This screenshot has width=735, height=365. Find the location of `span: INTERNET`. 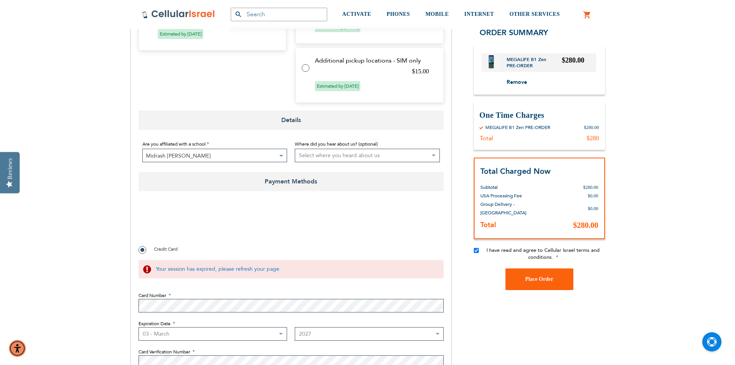

span: INTERNET is located at coordinates (479, 14).